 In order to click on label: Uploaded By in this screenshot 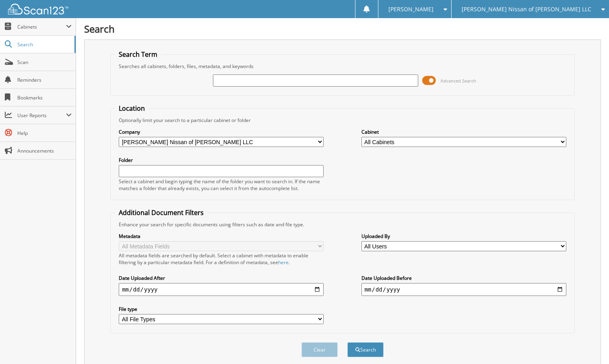, I will do `click(464, 236)`.